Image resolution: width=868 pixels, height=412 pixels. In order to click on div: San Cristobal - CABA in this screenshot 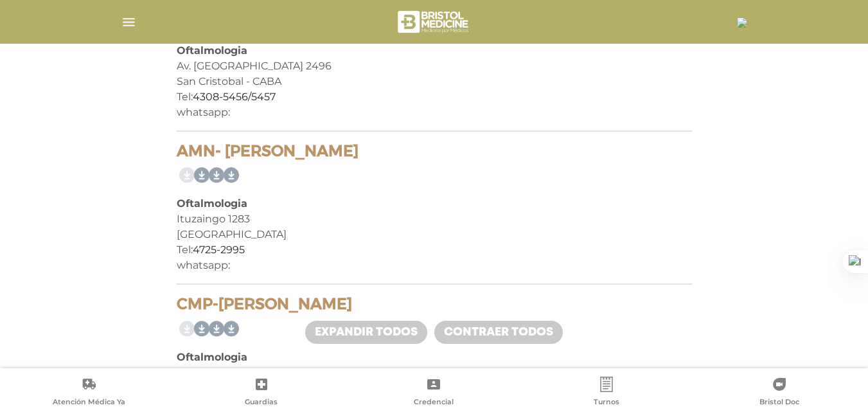, I will do `click(434, 81)`.